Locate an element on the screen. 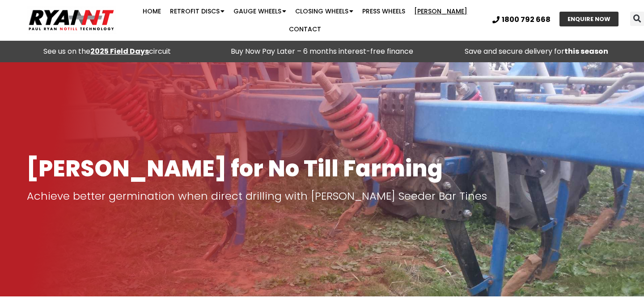 Image resolution: width=644 pixels, height=300 pixels. span: 1800 792 668 is located at coordinates (526, 19).